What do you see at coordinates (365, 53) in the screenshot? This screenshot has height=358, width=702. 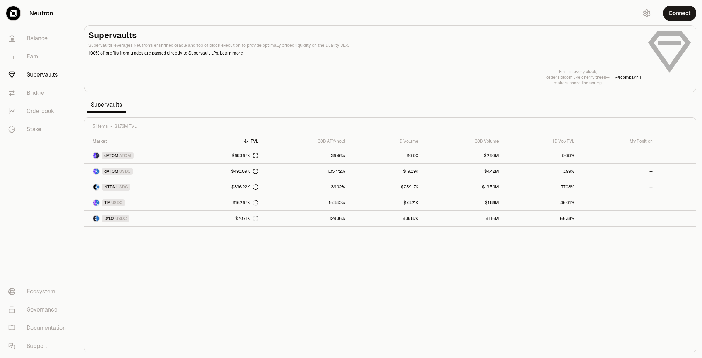 I see `p: 100% of profits from trades are passed directly to Supervault LPs.` at bounding box center [365, 53].